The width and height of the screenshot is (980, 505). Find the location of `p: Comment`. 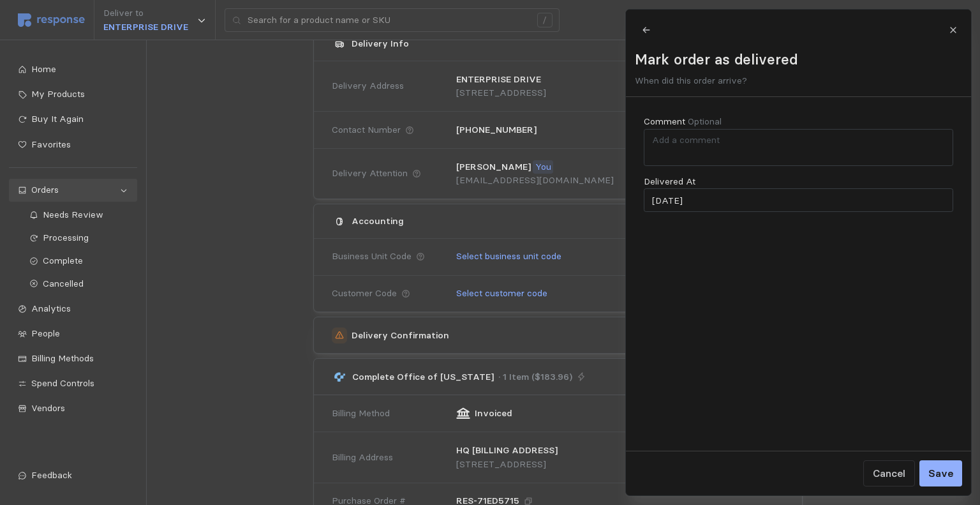

p: Comment is located at coordinates (683, 122).